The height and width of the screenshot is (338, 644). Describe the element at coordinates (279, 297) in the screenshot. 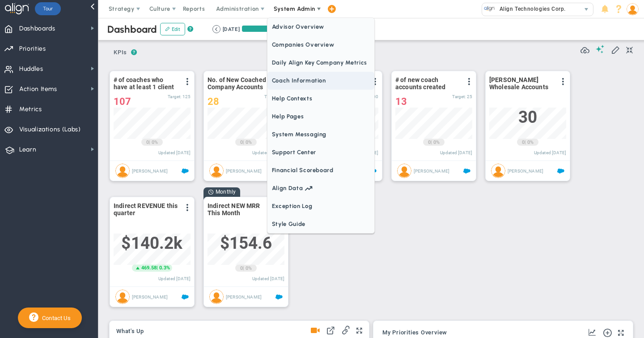

I see `span: Salesforce Enabled<br ></span>Indirect New ARR This Month - ET` at that location.